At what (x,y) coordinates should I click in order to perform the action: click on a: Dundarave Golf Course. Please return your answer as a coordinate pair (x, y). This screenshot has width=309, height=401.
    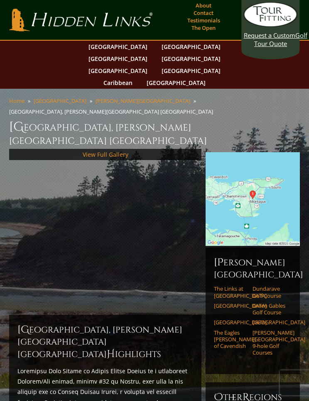
    Looking at the image, I should click on (269, 292).